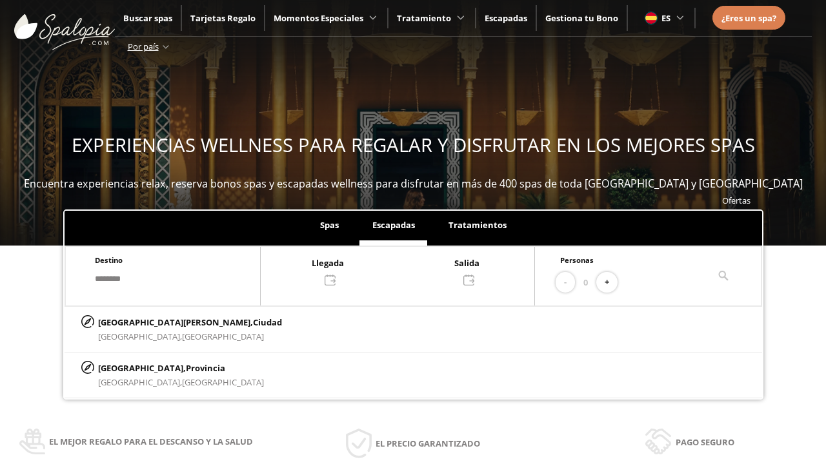 The image size is (826, 464). Describe the element at coordinates (151, 442) in the screenshot. I see `span: El mejor regalo para el descanso y la salud` at that location.